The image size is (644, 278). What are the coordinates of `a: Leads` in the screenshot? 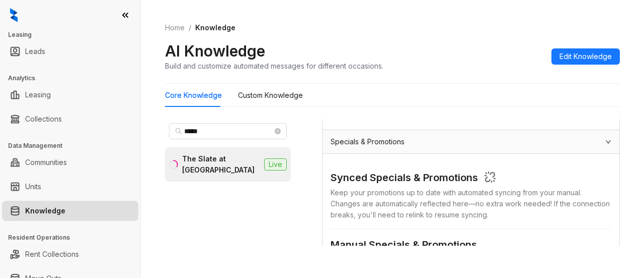 It's located at (35, 52).